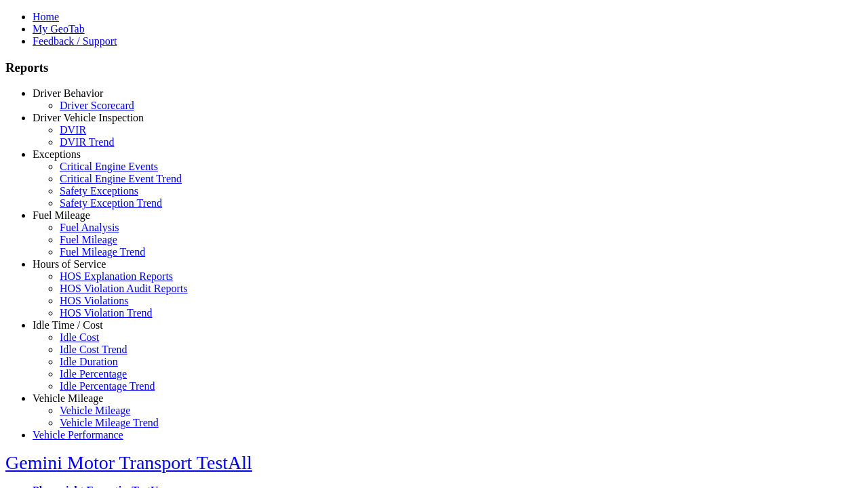 The width and height of the screenshot is (868, 488). I want to click on a: DVIR, so click(73, 129).